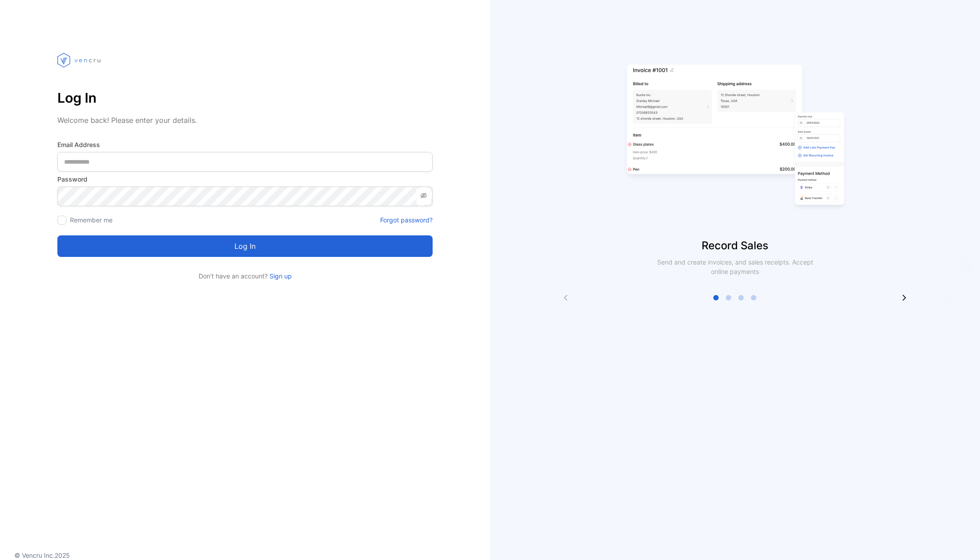 The image size is (980, 560). I want to click on p: Log In, so click(244, 98).